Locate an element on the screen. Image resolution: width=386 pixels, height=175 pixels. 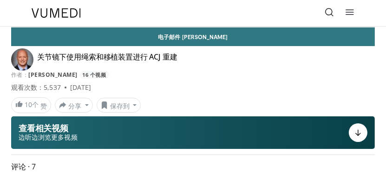
font: 16 个视频 is located at coordinates (94, 74).